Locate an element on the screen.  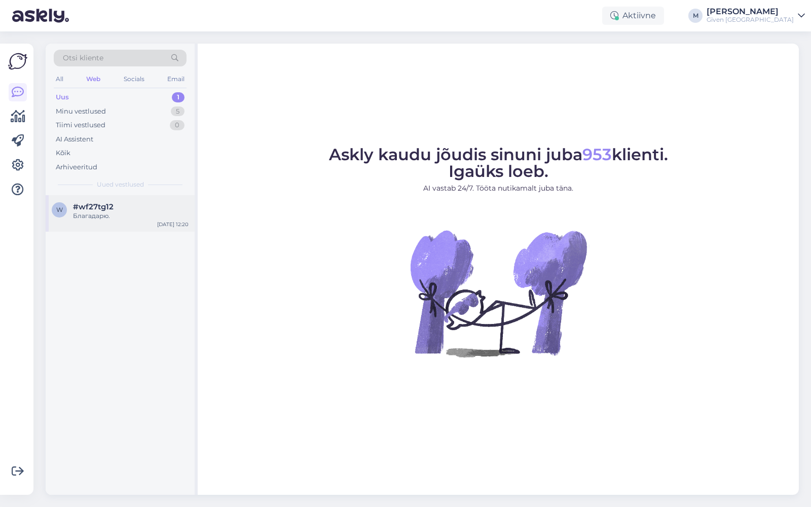
div: Благадарю. is located at coordinates (131, 216).